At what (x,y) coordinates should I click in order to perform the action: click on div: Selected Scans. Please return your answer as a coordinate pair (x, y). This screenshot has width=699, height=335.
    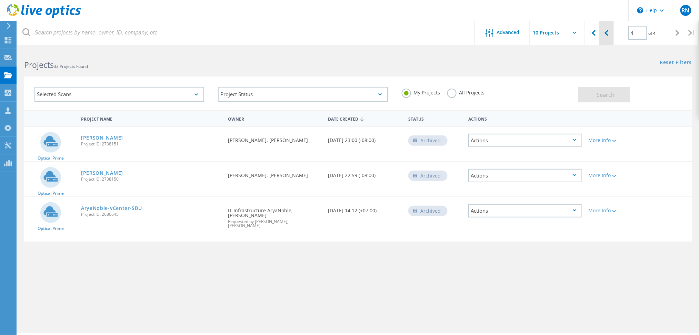
    Looking at the image, I should click on (119, 94).